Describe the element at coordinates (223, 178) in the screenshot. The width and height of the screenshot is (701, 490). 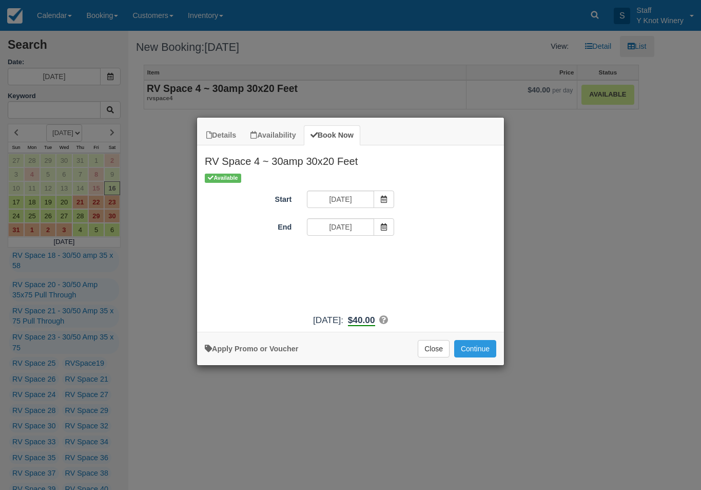
I see `span: Available` at that location.